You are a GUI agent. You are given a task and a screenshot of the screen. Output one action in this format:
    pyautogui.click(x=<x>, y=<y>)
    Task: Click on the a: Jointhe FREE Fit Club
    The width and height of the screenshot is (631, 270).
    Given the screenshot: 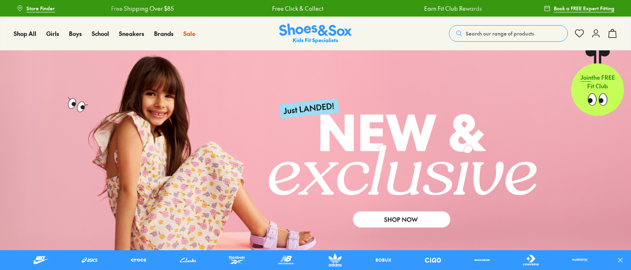 What is the action you would take?
    pyautogui.click(x=597, y=83)
    